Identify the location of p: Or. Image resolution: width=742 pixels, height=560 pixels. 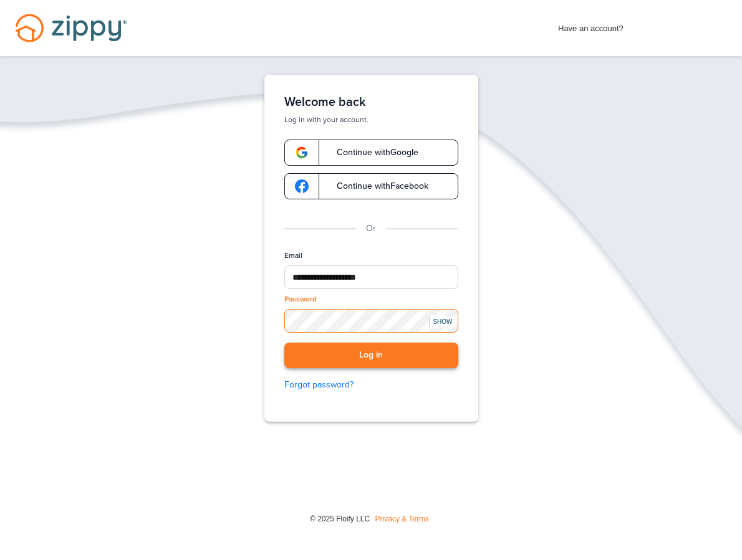
(371, 228).